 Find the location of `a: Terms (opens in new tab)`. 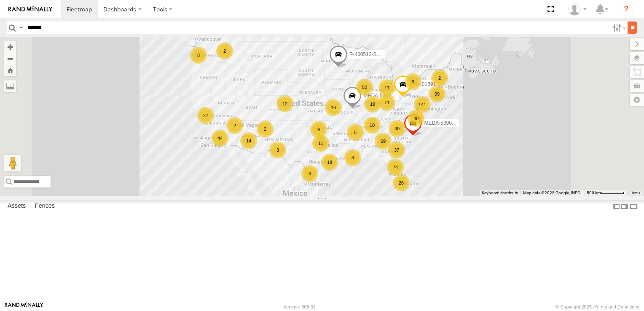

a: Terms (opens in new tab) is located at coordinates (636, 193).